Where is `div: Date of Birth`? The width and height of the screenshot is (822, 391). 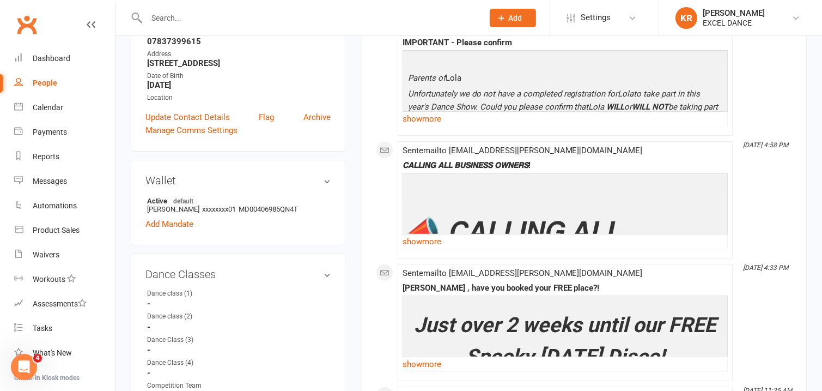 div: Date of Birth is located at coordinates (239, 76).